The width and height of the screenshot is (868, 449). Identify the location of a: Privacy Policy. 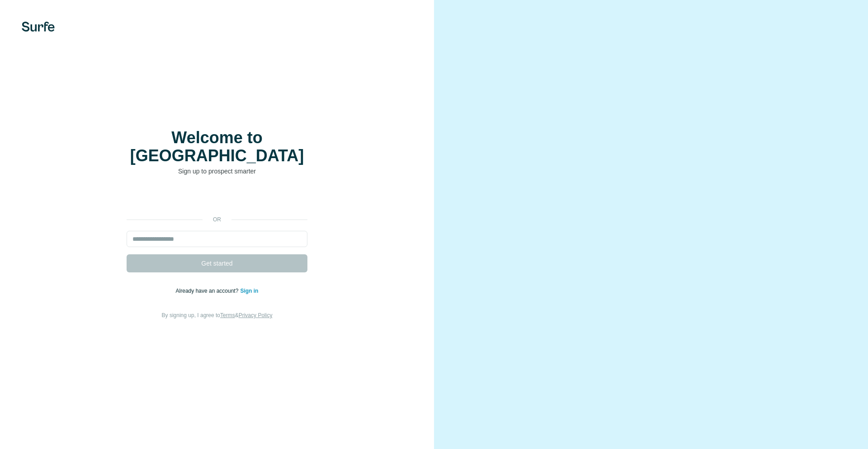
(255, 315).